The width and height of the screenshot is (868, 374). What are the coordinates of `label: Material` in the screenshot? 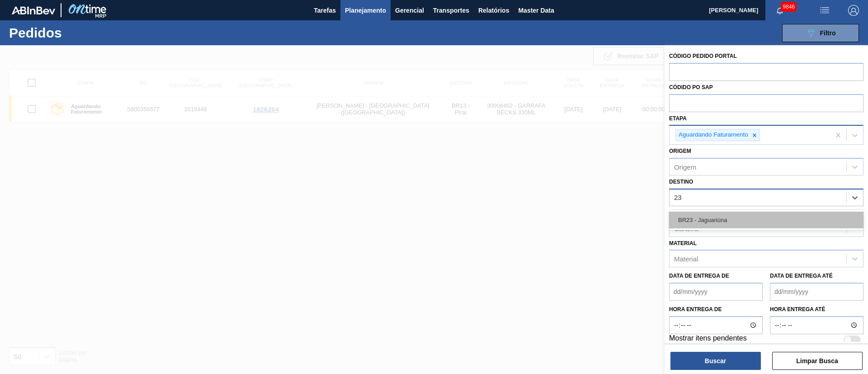 It's located at (683, 244).